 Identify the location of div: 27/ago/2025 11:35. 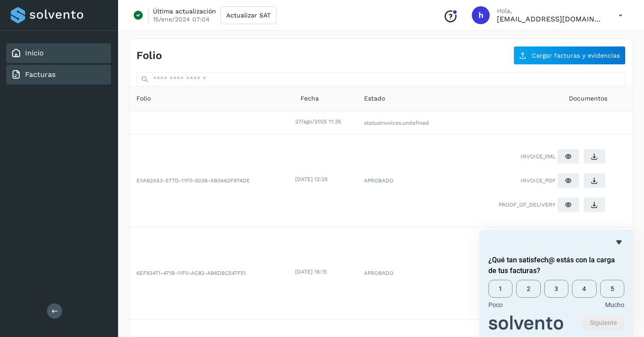
(325, 122).